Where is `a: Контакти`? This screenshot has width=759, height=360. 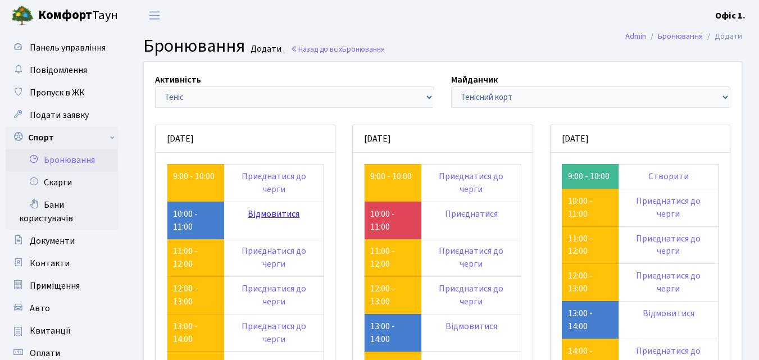
a: Контакти is located at coordinates (62, 263).